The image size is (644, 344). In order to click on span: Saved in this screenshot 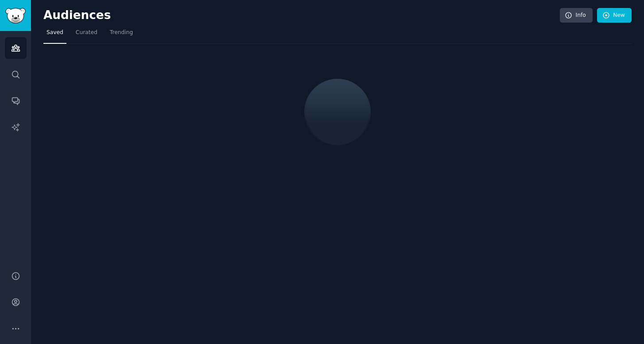, I will do `click(55, 33)`.